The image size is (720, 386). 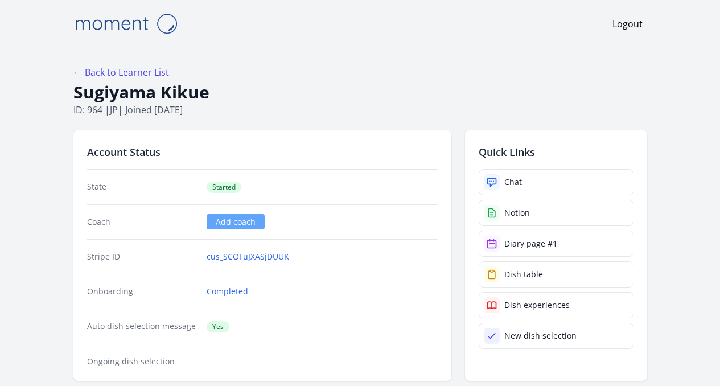 I want to click on dt: Onboarding, so click(x=142, y=291).